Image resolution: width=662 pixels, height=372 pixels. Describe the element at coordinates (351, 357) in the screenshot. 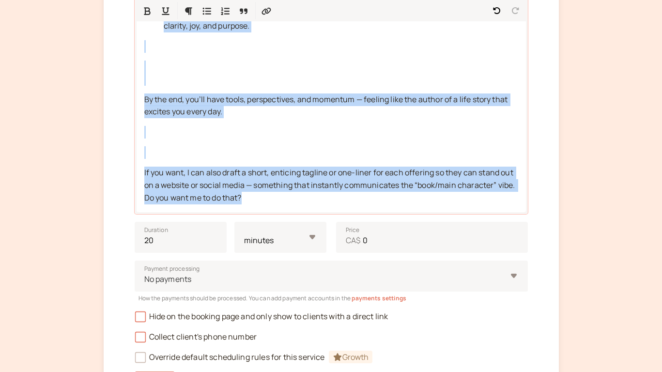

I see `a: Growth` at that location.